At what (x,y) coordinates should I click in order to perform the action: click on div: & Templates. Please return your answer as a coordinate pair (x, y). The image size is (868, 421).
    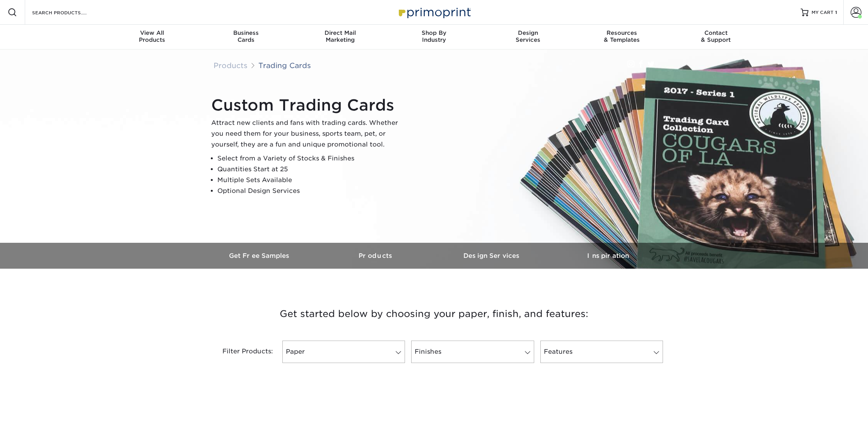
    Looking at the image, I should click on (622, 37).